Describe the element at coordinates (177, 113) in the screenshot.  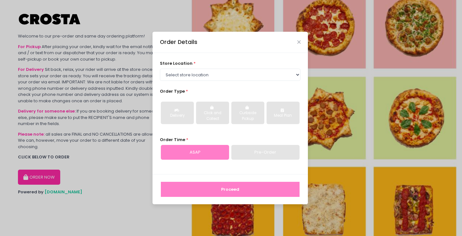
I see `button: Delivery` at that location.